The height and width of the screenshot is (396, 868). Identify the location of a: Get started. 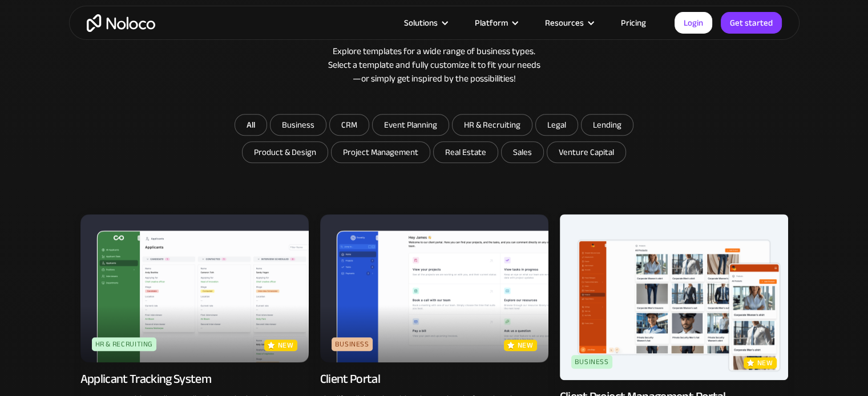
(751, 23).